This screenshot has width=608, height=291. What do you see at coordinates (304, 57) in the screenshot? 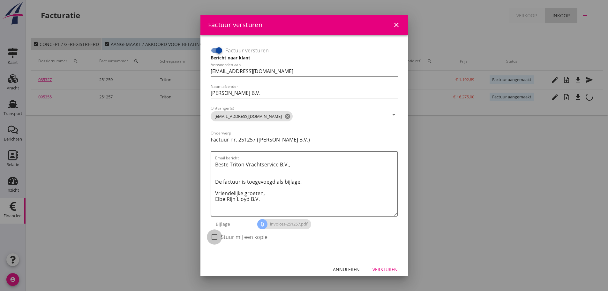
I see `h3: Bericht naar klant` at bounding box center [304, 57].